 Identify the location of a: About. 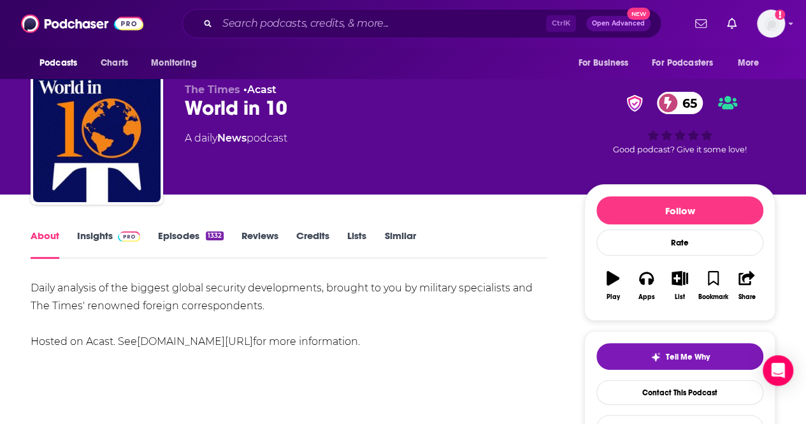
(45, 244).